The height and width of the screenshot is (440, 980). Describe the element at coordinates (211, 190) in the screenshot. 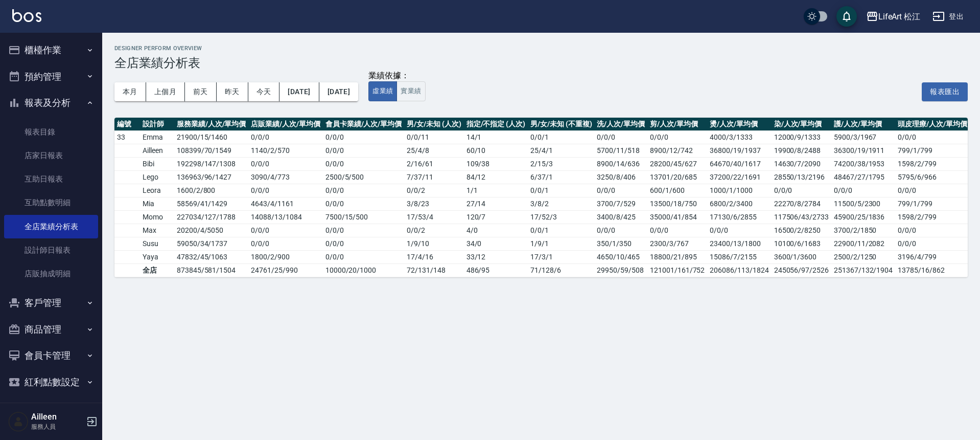

I see `td: 1600 / 2 / 800` at that location.